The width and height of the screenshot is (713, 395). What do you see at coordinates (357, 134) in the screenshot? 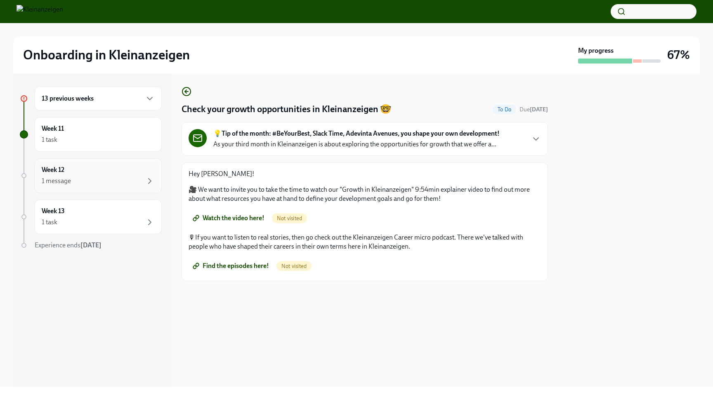
I see `strong: 💡Tip of the month: #BeYourBest, Slack Time, Adevinta Avenues, you shape your own development!` at bounding box center [357, 134].